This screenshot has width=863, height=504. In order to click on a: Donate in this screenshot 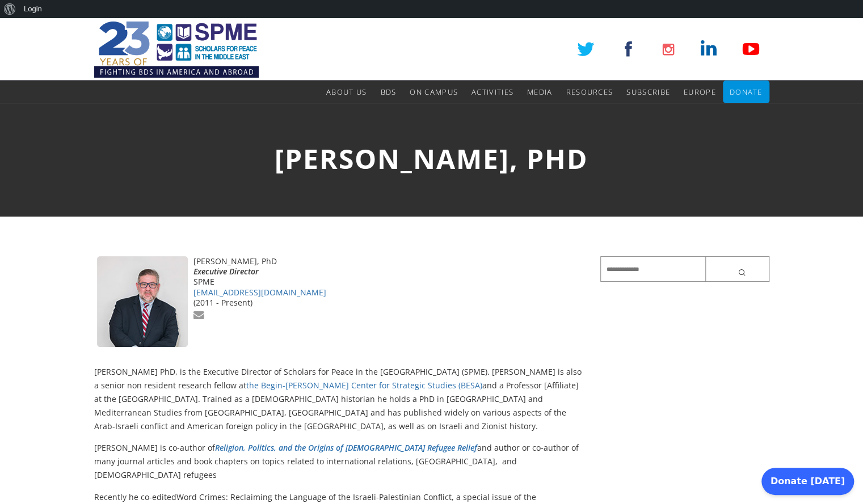, I will do `click(747, 92)`.